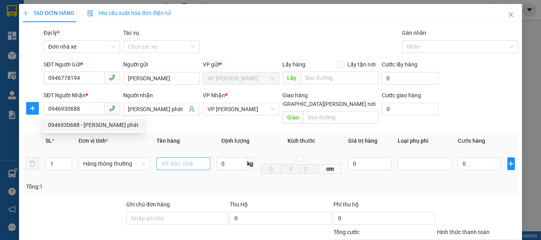 The width and height of the screenshot is (541, 240). What do you see at coordinates (93, 141) in the screenshot?
I see `span: Đơn vị tính` at bounding box center [93, 141].